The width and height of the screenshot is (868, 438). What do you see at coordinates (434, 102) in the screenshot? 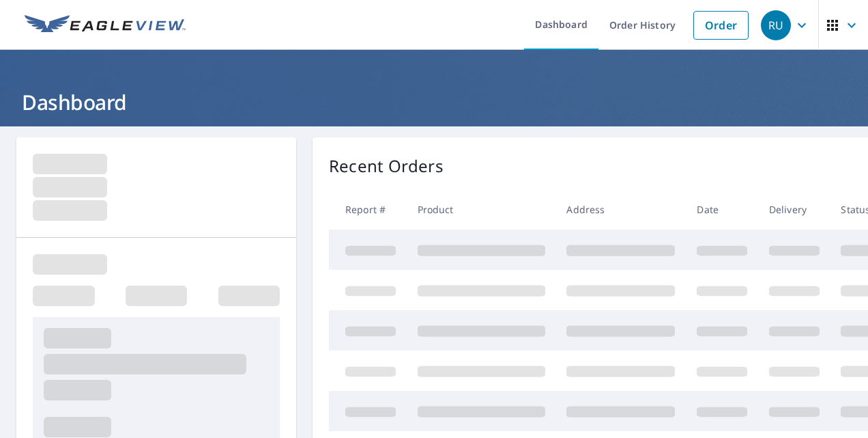
I see `h1: Dashboard` at bounding box center [434, 102].